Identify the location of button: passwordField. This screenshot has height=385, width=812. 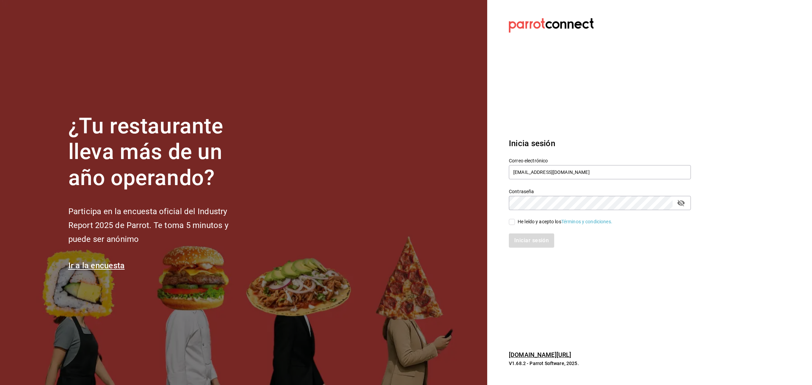
(681, 203).